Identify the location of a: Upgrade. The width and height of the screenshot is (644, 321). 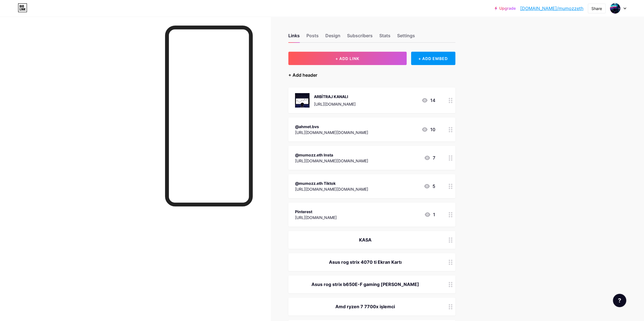
(505, 8).